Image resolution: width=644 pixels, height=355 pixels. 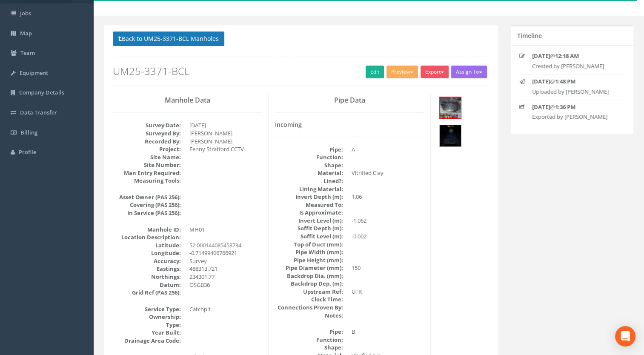 I want to click on dt: Type:, so click(x=147, y=324).